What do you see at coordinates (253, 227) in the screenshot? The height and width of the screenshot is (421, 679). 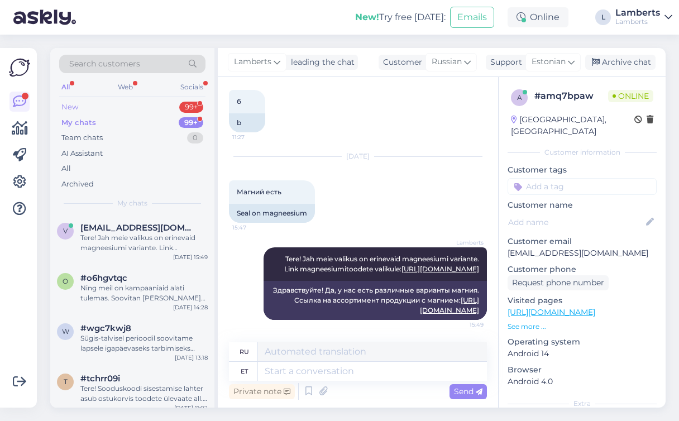 I see `span: 15:47` at bounding box center [253, 227].